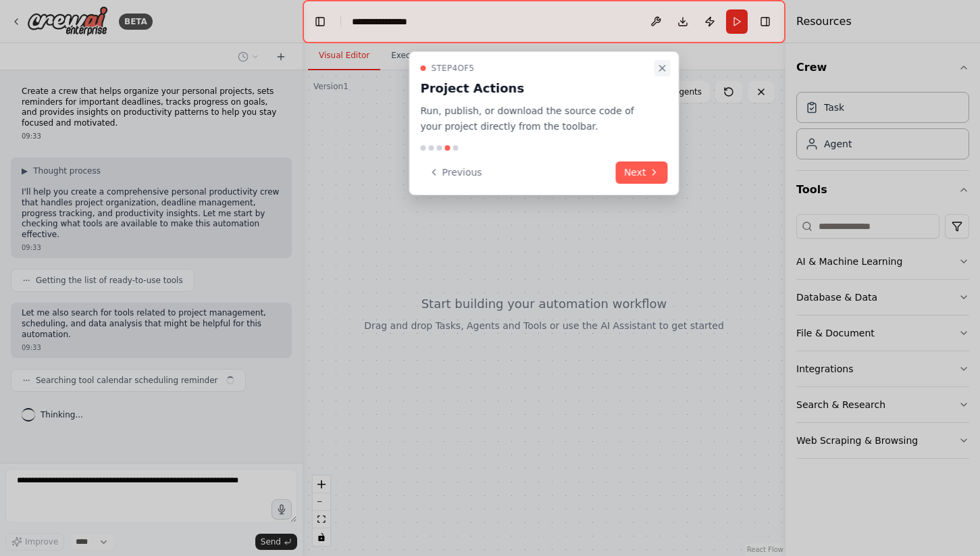 This screenshot has height=556, width=980. What do you see at coordinates (453, 68) in the screenshot?
I see `span: Step 4 of 5` at bounding box center [453, 68].